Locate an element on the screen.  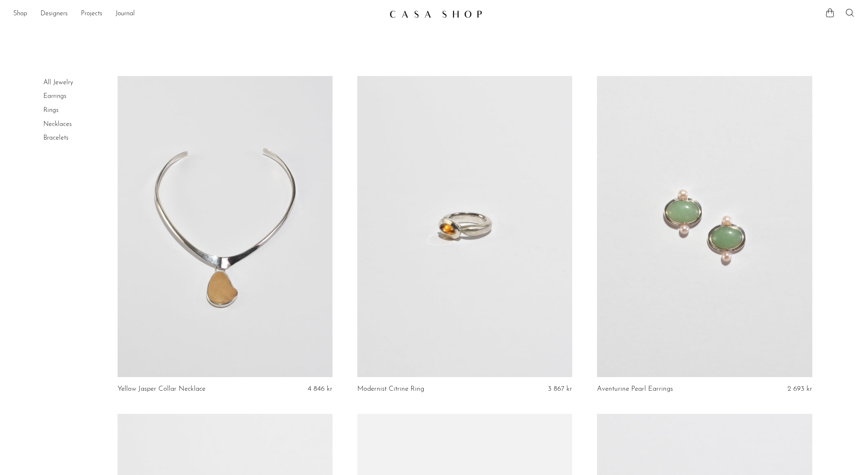
a: Yellow Jasper Collar Necklace is located at coordinates (162, 389).